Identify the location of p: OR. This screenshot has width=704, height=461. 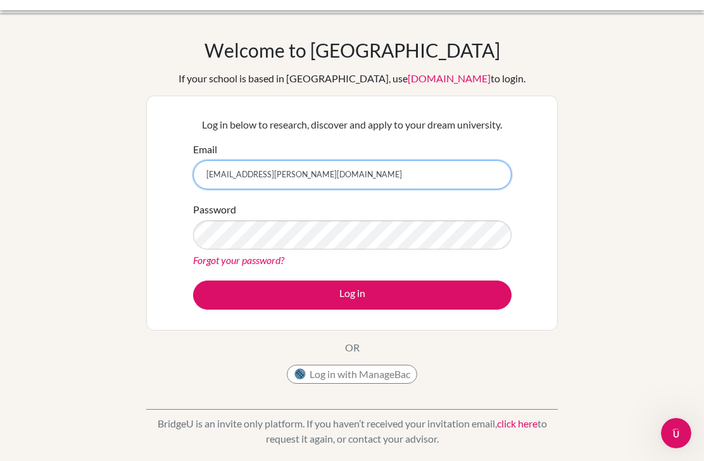
(352, 348).